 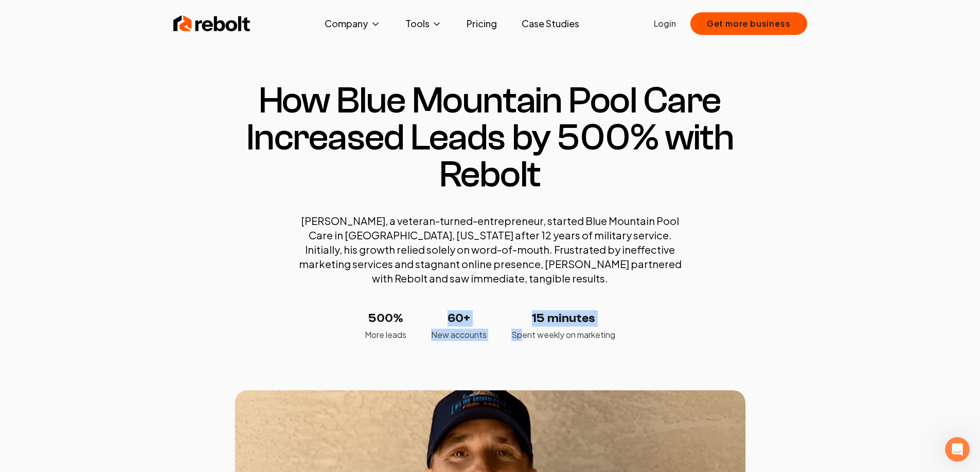 What do you see at coordinates (459, 319) in the screenshot?
I see `p: 60+` at bounding box center [459, 319].